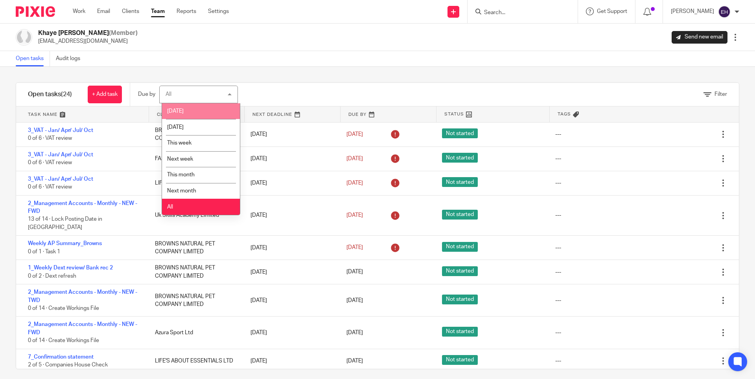 The image size is (755, 379). I want to click on input: Search, so click(519, 13).